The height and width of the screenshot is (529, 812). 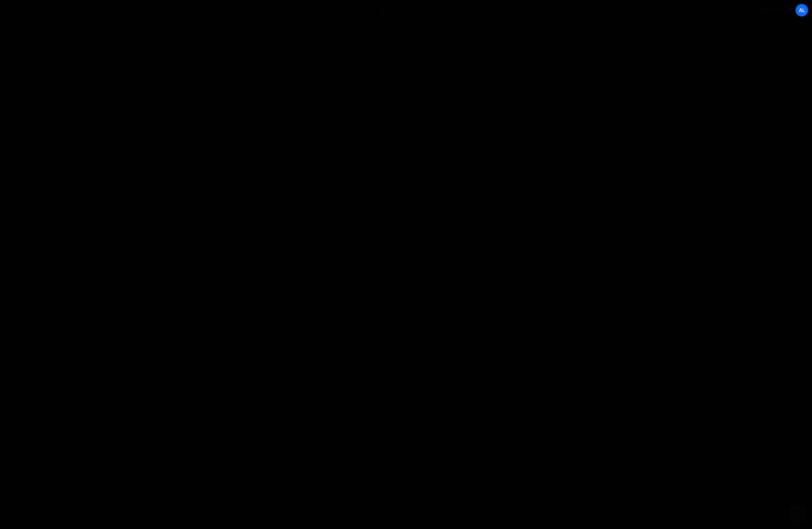 I want to click on div: home work height calc.js, so click(x=73, y=74).